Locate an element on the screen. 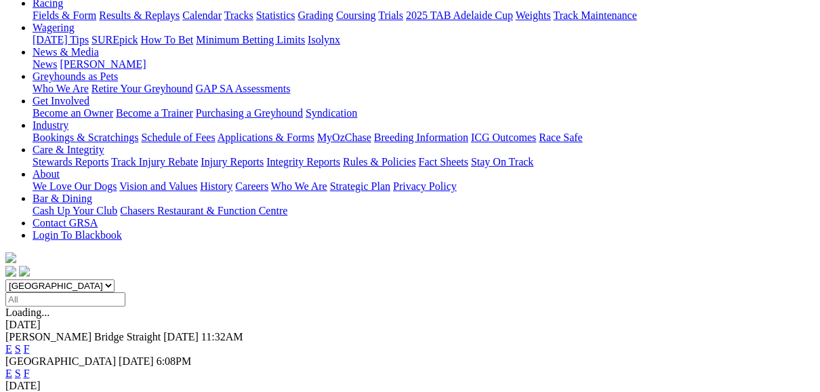 The image size is (820, 392). a: Isolynx is located at coordinates (324, 39).